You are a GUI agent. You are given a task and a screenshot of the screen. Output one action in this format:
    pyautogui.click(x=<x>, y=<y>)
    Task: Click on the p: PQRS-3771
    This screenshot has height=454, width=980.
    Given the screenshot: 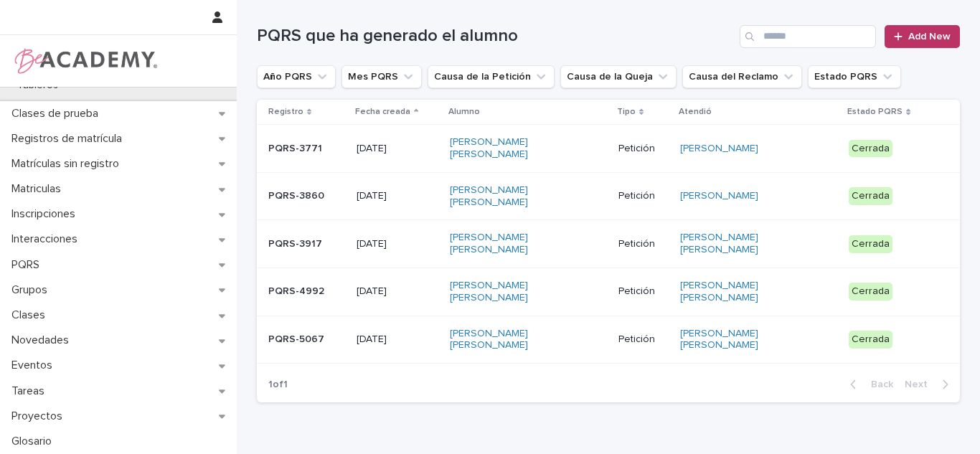 What is the action you would take?
    pyautogui.click(x=306, y=148)
    